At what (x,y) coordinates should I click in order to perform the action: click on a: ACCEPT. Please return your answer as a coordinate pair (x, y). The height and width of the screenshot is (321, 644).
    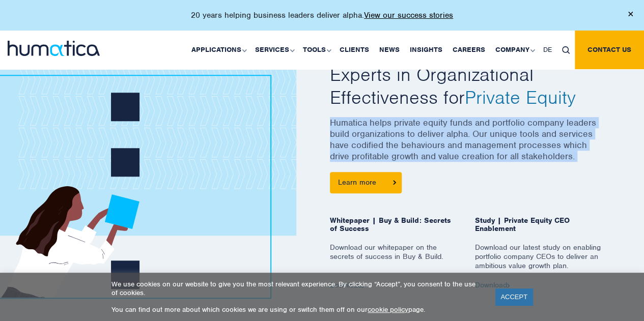
    Looking at the image, I should click on (514, 297).